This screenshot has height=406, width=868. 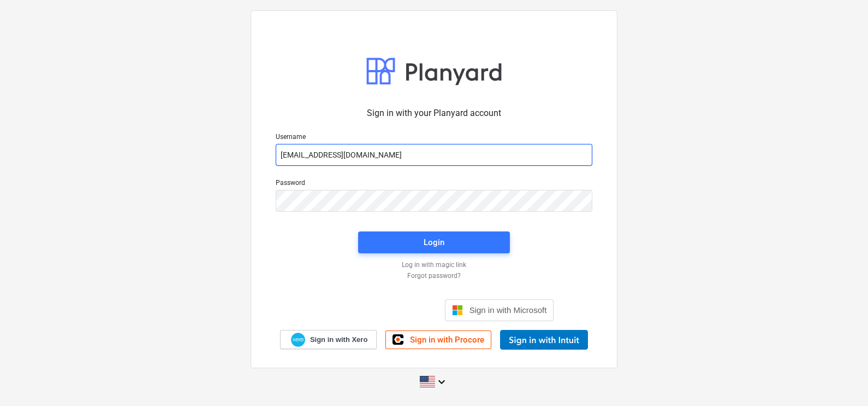 I want to click on p: Password, so click(x=434, y=184).